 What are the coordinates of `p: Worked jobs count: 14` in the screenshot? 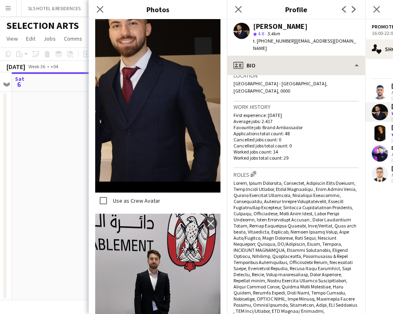 It's located at (296, 152).